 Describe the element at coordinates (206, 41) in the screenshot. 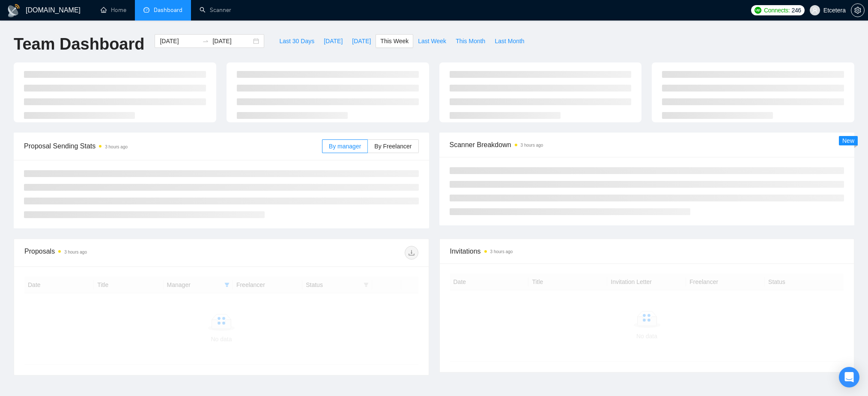

I see `span: swap-right` at that location.